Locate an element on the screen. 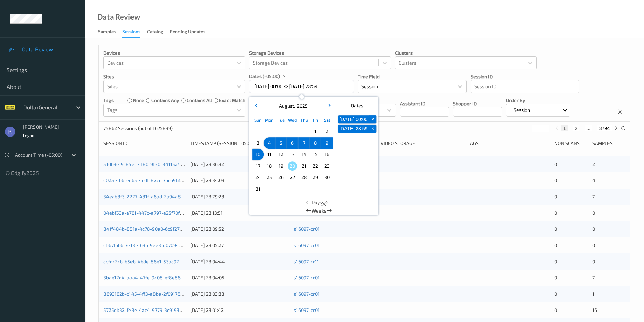  div: Choose Monday August 04 of 2025 is located at coordinates (270, 143).